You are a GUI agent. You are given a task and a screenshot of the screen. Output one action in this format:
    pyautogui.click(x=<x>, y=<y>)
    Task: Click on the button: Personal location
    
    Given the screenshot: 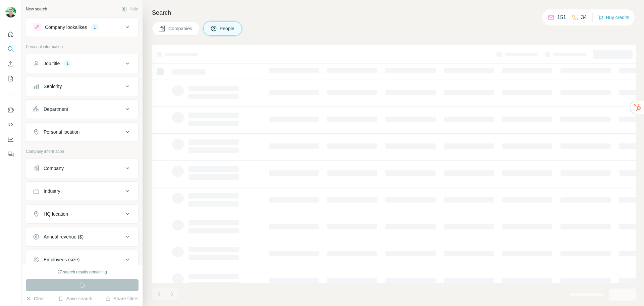 What is the action you would take?
    pyautogui.click(x=82, y=132)
    